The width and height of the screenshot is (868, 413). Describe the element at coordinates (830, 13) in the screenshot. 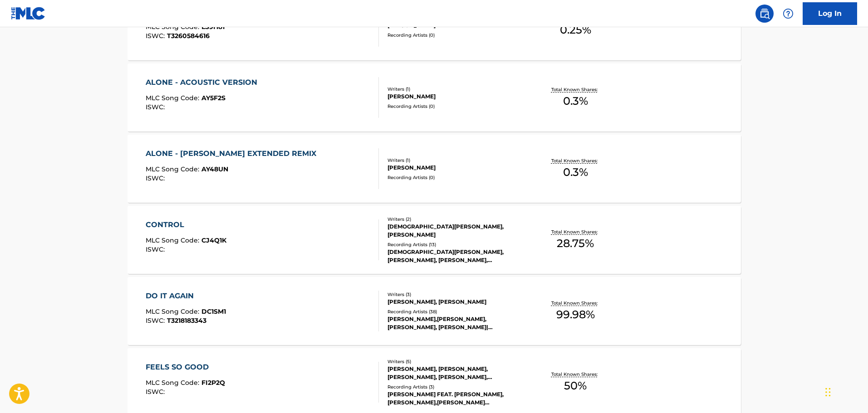

I see `a: Log In` at that location.